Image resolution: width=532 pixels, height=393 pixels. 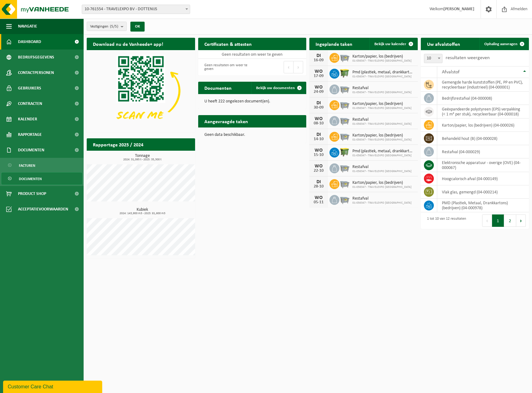 I want to click on span: Bedrijfsgegevens, so click(x=36, y=57).